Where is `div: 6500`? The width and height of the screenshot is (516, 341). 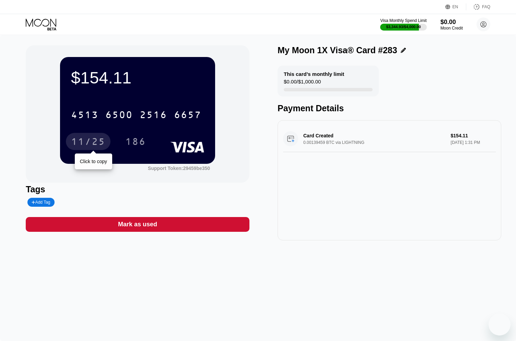 div: 6500 is located at coordinates (119, 116).